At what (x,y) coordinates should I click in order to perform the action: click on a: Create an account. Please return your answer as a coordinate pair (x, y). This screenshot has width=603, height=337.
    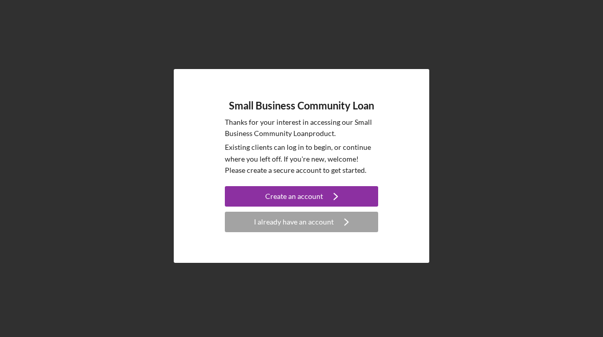
    Looking at the image, I should click on (302, 197).